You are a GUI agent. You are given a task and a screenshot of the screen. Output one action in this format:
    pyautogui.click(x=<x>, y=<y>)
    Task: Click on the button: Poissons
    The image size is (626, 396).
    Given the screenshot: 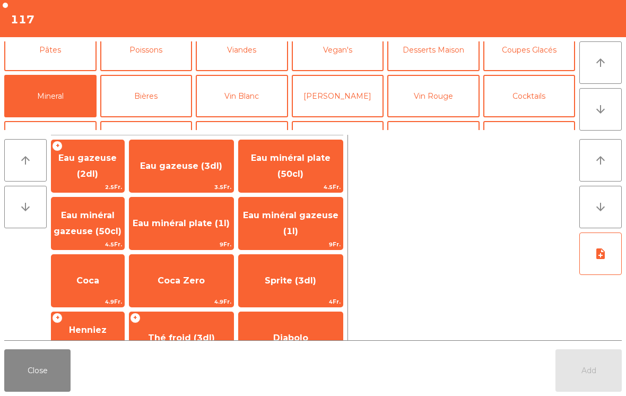 What is the action you would take?
    pyautogui.click(x=146, y=50)
    